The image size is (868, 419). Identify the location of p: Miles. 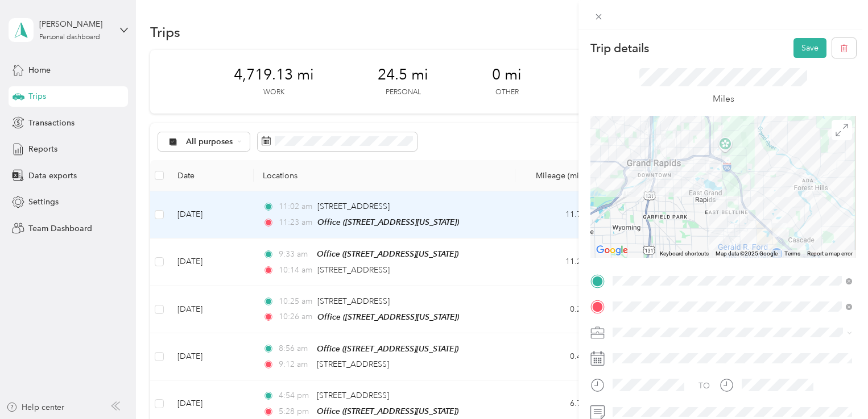
(723, 98).